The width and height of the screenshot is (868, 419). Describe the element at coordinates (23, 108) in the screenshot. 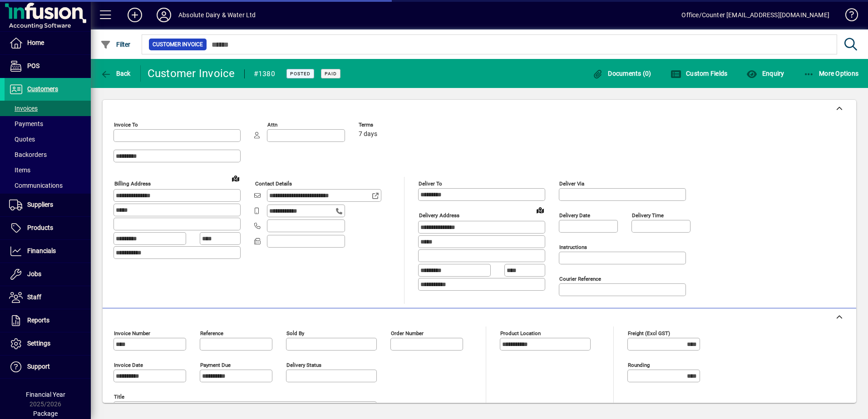

I see `span: Invoices` at that location.